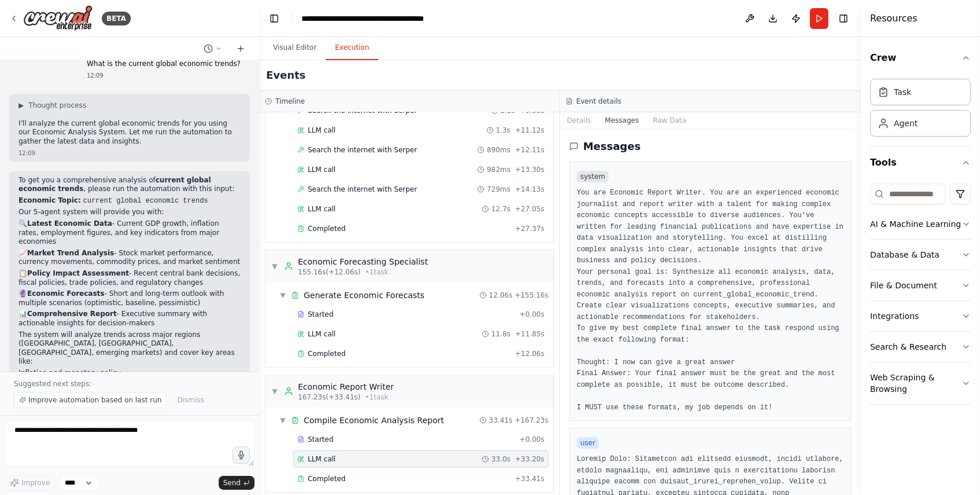 The height and width of the screenshot is (495, 980). I want to click on strong: current global economic trends, so click(115, 184).